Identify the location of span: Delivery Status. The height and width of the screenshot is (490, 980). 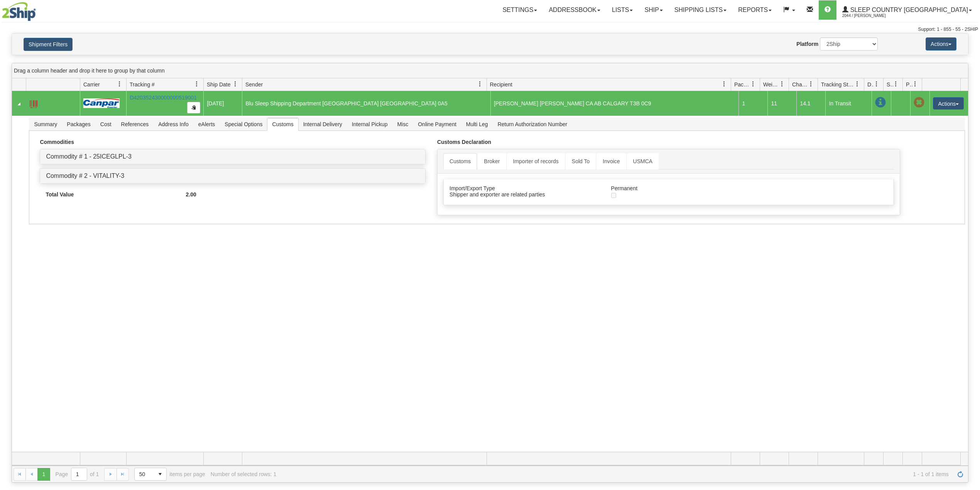
(871, 84).